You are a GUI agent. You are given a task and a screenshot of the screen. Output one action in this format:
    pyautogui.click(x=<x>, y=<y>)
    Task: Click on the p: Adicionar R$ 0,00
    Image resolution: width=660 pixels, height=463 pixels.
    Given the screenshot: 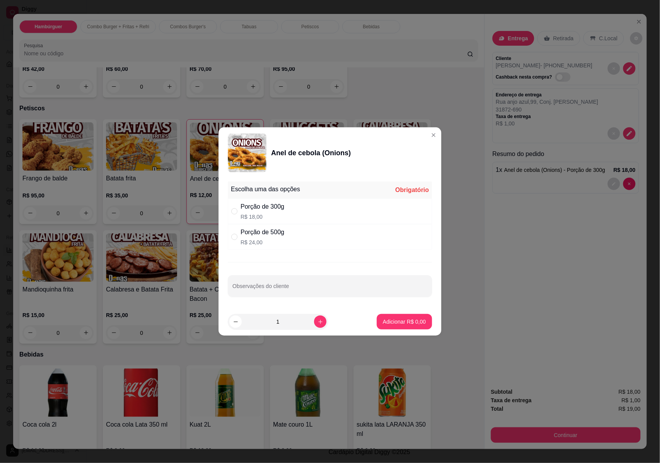 What is the action you would take?
    pyautogui.click(x=404, y=321)
    